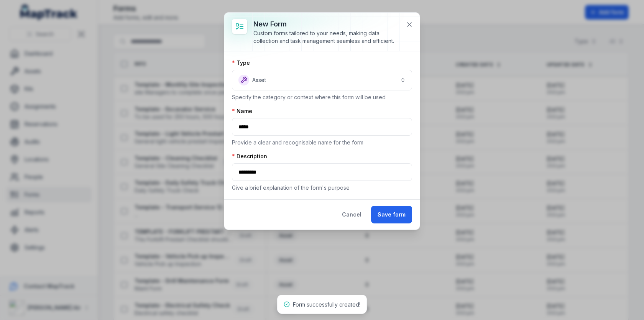 The height and width of the screenshot is (320, 644). Describe the element at coordinates (322, 80) in the screenshot. I see `button: Asset` at that location.